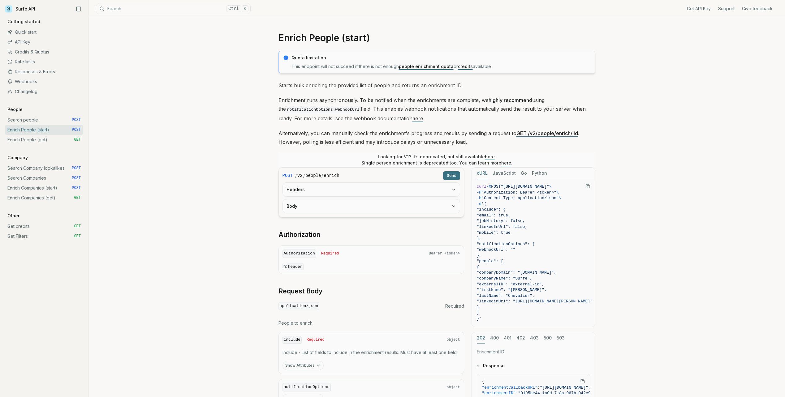 This screenshot has width=785, height=397. Describe the element at coordinates (437, 38) in the screenshot. I see `h1: Enrich People (start)` at that location.